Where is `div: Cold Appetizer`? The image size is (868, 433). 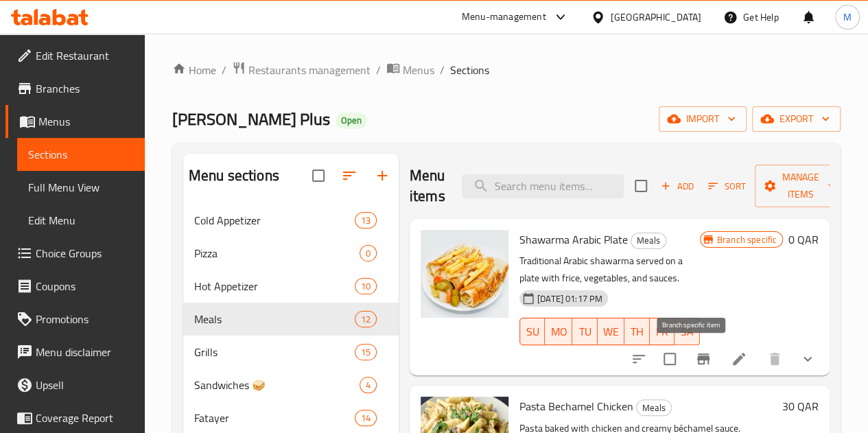 div: Cold Appetizer is located at coordinates (274, 221).